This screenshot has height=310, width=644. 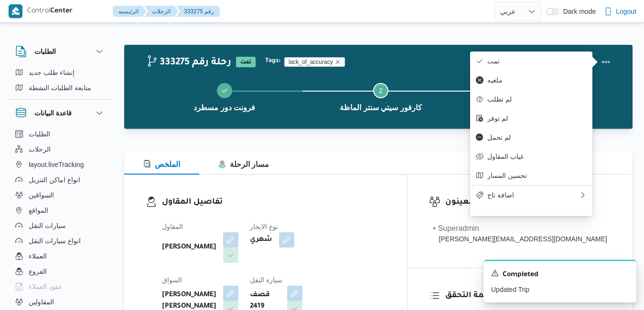 I want to click on span: الرحلات, so click(x=40, y=150).